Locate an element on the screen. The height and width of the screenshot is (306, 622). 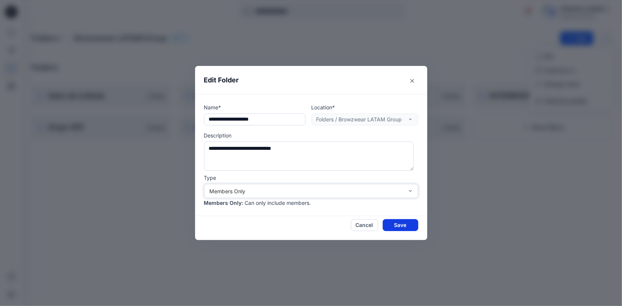
button: Save is located at coordinates (400, 225).